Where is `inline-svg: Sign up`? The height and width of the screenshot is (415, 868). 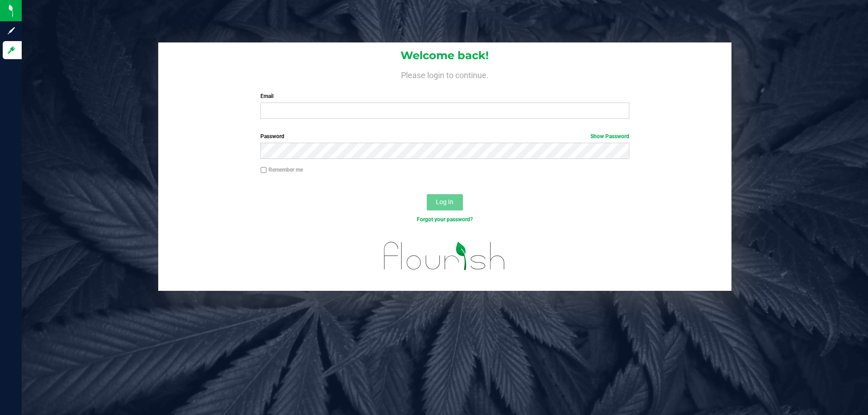 inline-svg: Sign up is located at coordinates (11, 31).